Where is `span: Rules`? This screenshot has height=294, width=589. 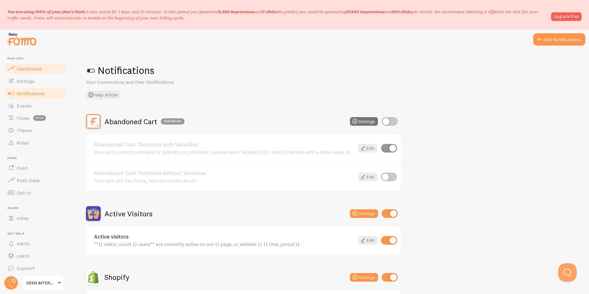 span: Rules is located at coordinates (23, 143).